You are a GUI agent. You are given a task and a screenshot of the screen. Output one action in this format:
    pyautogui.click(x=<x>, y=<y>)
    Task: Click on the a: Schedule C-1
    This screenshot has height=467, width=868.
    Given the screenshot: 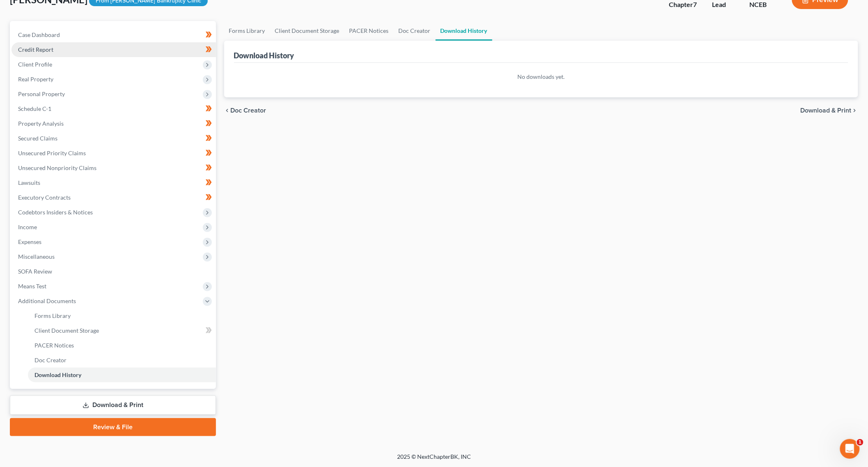 What is the action you would take?
    pyautogui.click(x=114, y=109)
    